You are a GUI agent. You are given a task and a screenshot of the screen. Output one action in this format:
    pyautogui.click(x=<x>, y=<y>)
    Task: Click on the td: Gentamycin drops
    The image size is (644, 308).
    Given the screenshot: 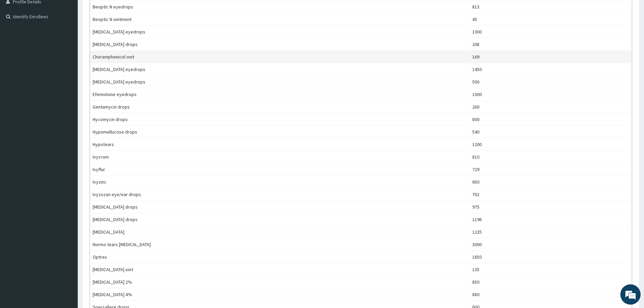 What is the action you would take?
    pyautogui.click(x=280, y=107)
    